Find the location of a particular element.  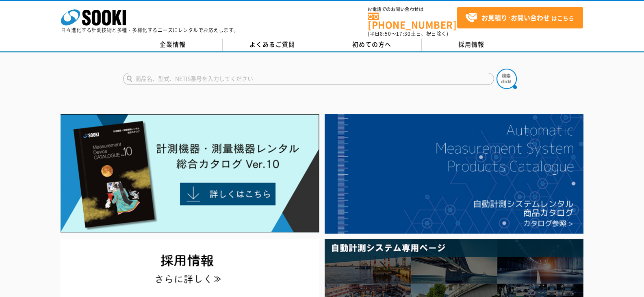

a: お見積り･お問い合わせはこちら is located at coordinates (520, 18).